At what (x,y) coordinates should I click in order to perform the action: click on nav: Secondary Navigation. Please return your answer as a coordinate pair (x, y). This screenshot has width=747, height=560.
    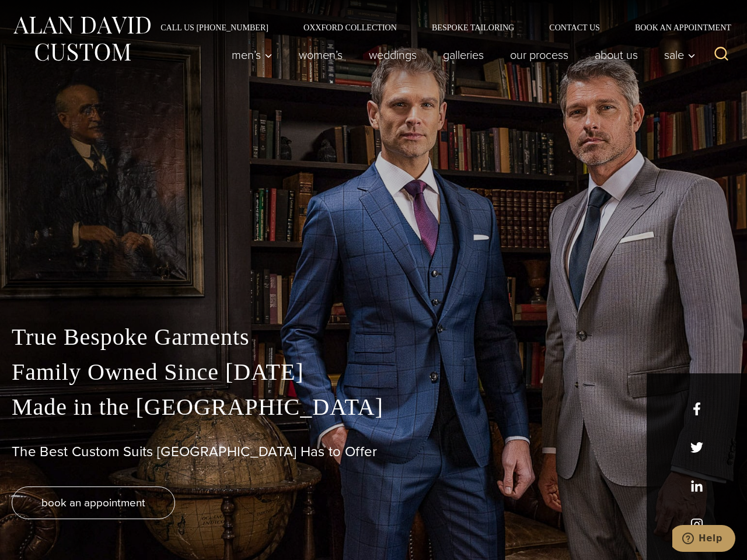
    Looking at the image, I should click on (439, 27).